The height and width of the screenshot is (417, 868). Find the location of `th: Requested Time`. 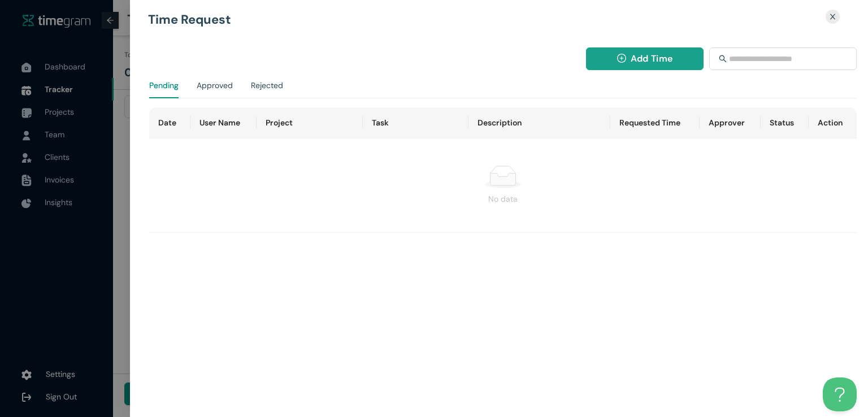

th: Requested Time is located at coordinates (655, 123).